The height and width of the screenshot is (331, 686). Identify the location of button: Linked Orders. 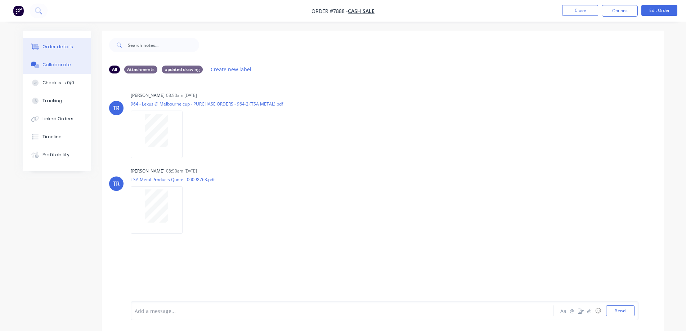
(57, 119).